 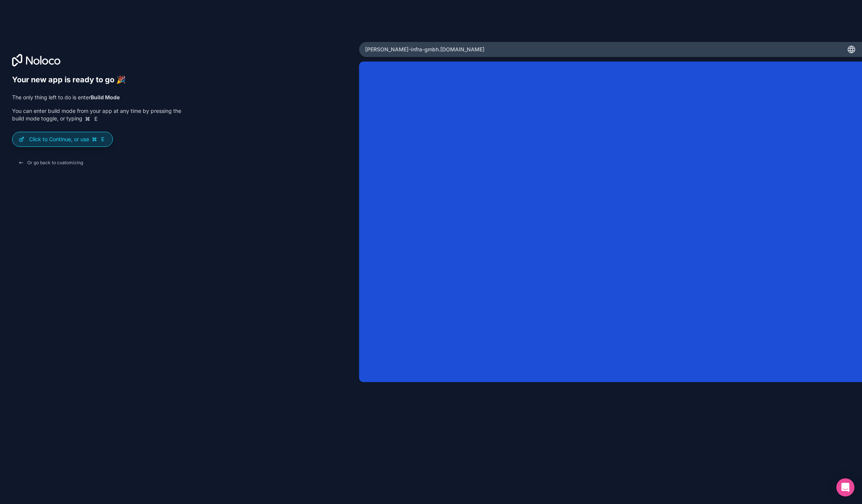 I want to click on p: You can enter build mode from your app at any time by pressing the build mode toggle, or typing, so click(x=97, y=114).